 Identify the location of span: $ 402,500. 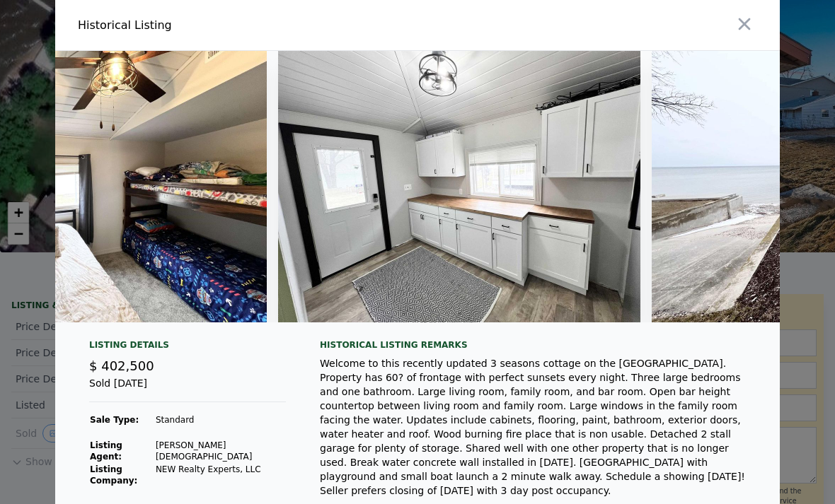
(121, 365).